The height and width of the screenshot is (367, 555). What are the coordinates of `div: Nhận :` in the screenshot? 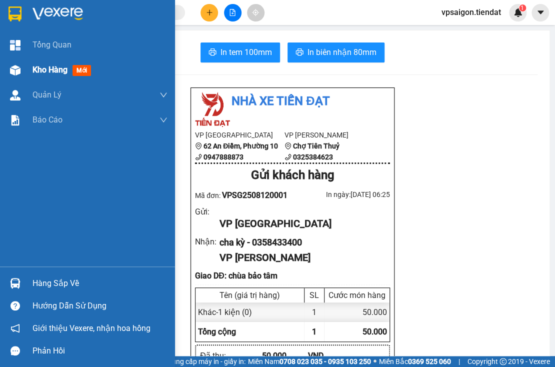 It's located at (207, 241).